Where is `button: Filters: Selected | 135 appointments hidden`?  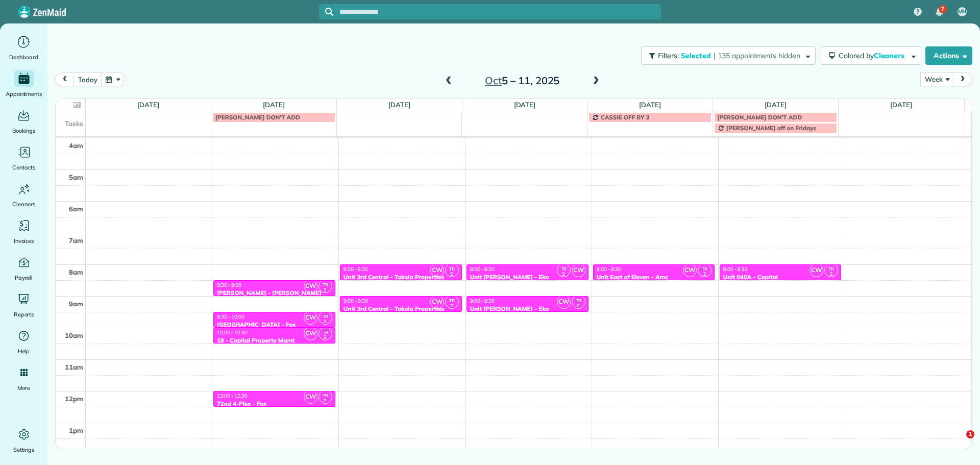 button: Filters: Selected | 135 appointments hidden is located at coordinates (728, 56).